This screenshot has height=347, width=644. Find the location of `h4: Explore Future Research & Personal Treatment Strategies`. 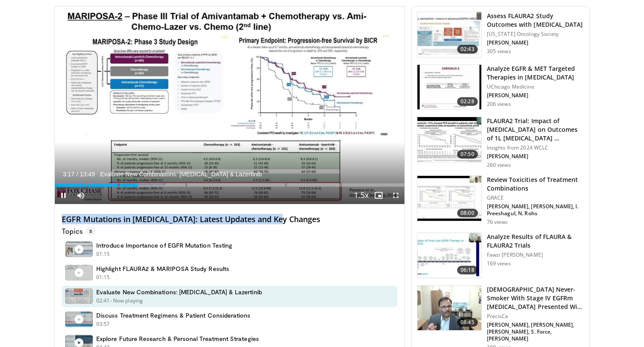

h4: Explore Future Research & Personal Treatment Strategies is located at coordinates (178, 338).